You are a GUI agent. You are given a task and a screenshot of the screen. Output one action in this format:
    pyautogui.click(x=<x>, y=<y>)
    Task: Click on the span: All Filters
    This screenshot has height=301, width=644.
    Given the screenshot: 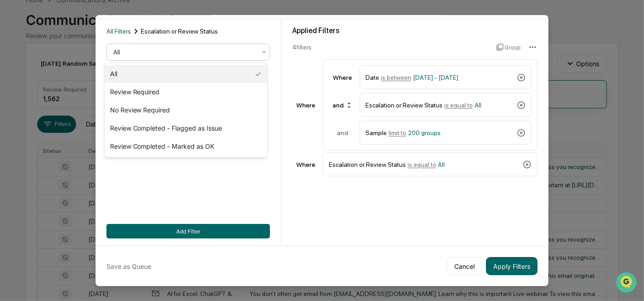 What is the action you would take?
    pyautogui.click(x=119, y=31)
    